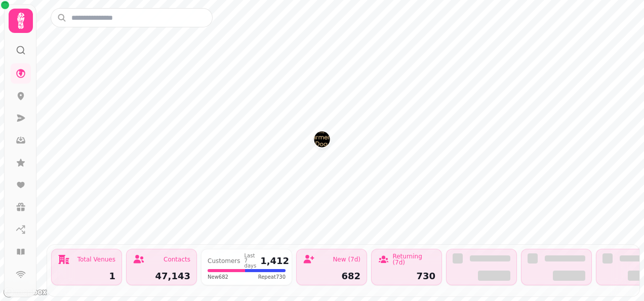 The width and height of the screenshot is (644, 301). Describe the element at coordinates (413, 260) in the screenshot. I see `div: Returning (7d)` at that location.